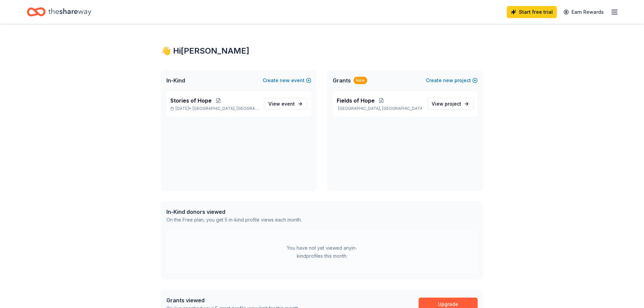 The width and height of the screenshot is (644, 308). I want to click on button: Createnewproject, so click(452, 81).